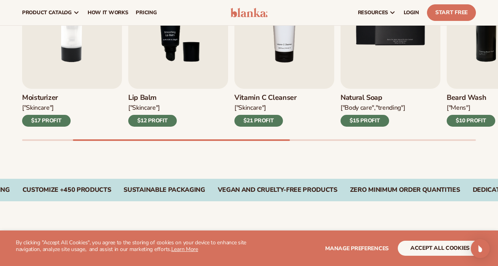 Image resolution: width=498 pixels, height=266 pixels. What do you see at coordinates (46, 98) in the screenshot?
I see `h3: Moisturizer` at bounding box center [46, 98].